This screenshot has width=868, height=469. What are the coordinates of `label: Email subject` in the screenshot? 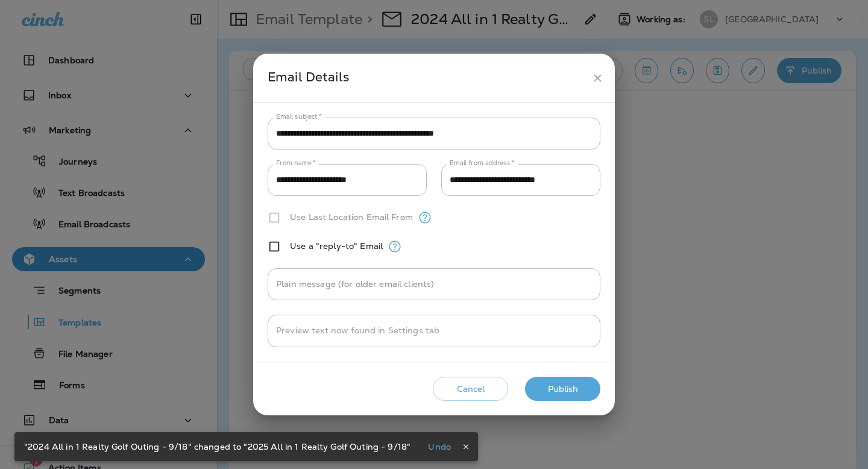 It's located at (299, 116).